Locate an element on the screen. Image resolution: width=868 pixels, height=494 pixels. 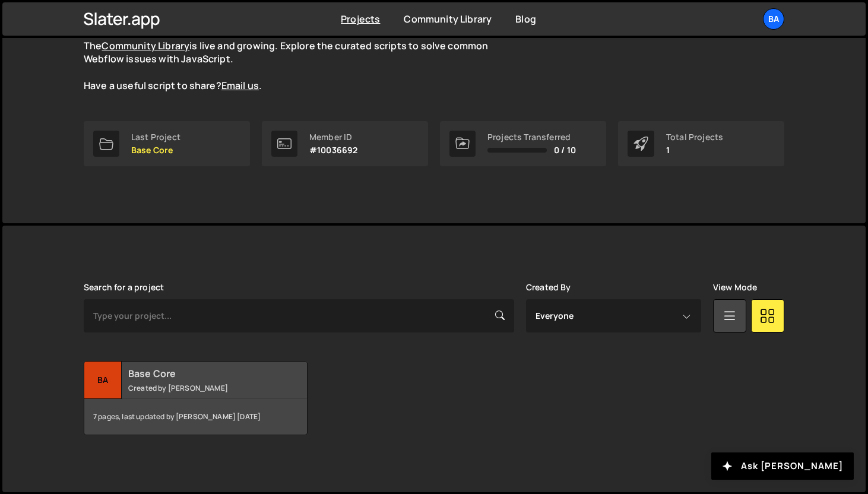
p: Base Core is located at coordinates (156, 150).